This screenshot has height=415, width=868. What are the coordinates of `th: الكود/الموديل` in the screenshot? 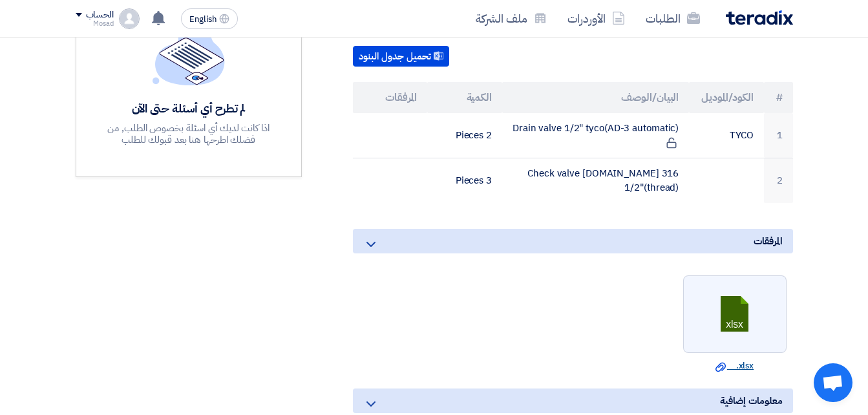 It's located at (726, 98).